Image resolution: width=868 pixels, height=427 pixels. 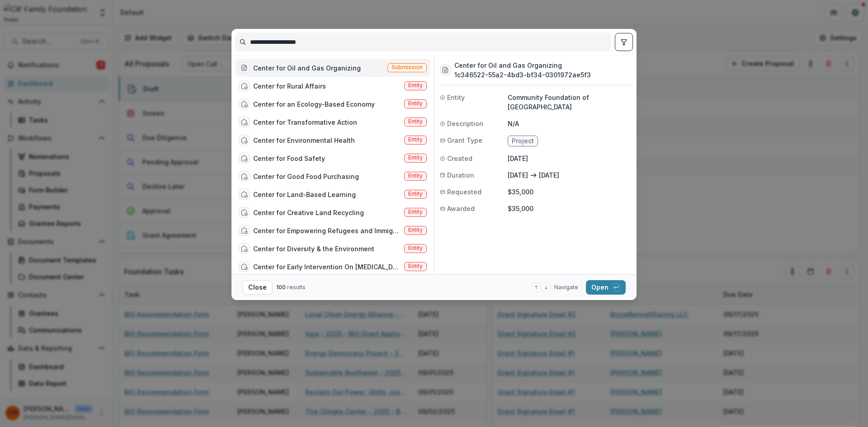 What do you see at coordinates (569, 124) in the screenshot?
I see `p: N/A` at bounding box center [569, 124].